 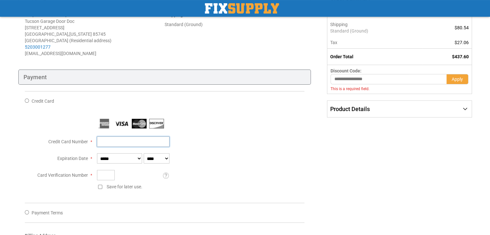 What do you see at coordinates (242, 8) in the screenshot?
I see `img: Fix Industrial Supply` at bounding box center [242, 8].